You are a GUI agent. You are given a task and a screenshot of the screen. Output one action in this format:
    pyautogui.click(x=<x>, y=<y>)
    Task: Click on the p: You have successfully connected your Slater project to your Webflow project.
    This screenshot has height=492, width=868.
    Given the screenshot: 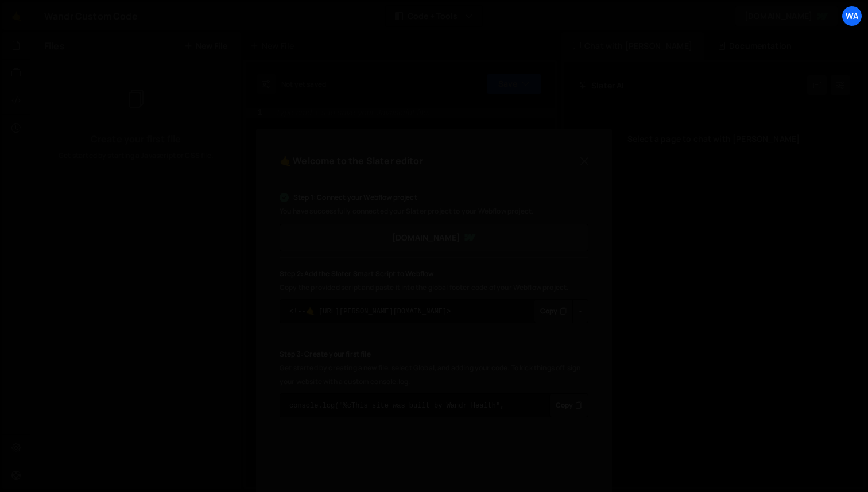 What is the action you would take?
    pyautogui.click(x=434, y=211)
    